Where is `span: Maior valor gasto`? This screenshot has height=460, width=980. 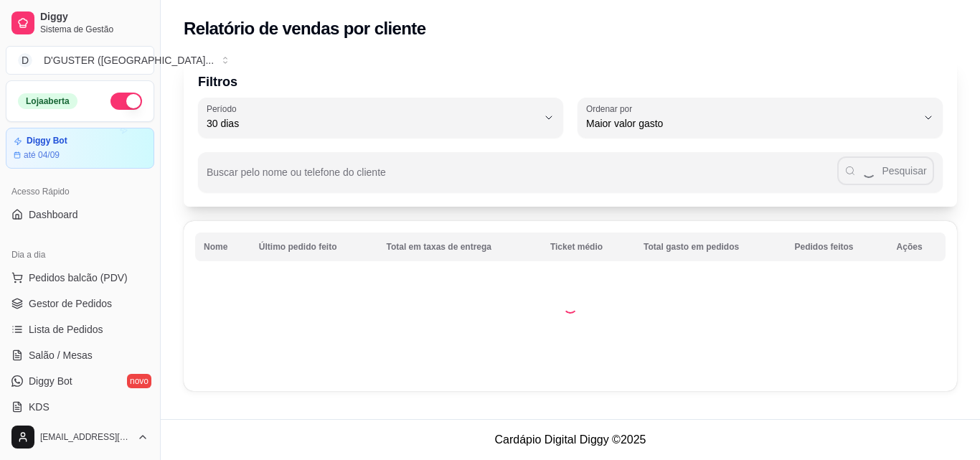
span: Maior valor gasto is located at coordinates (751, 123).